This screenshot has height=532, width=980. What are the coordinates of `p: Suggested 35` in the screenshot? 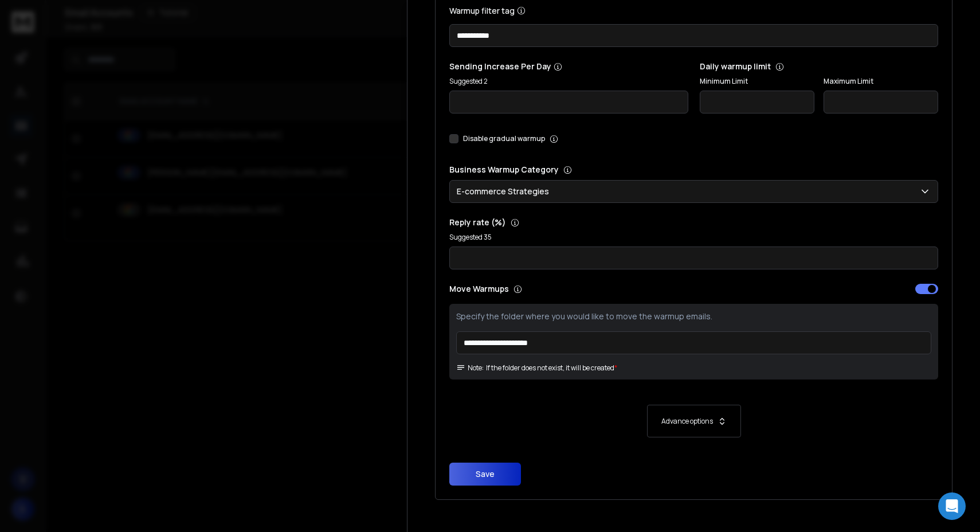 It's located at (693, 237).